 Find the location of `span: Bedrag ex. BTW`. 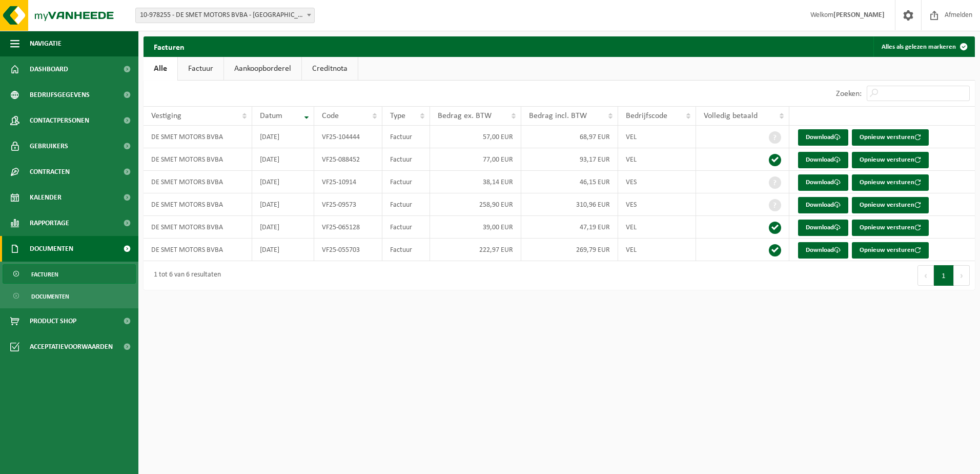

span: Bedrag ex. BTW is located at coordinates (464, 116).